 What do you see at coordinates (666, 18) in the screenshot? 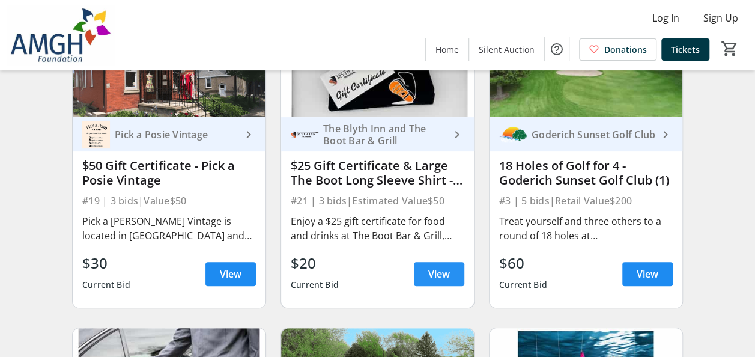
I see `button: Log In` at bounding box center [666, 18].